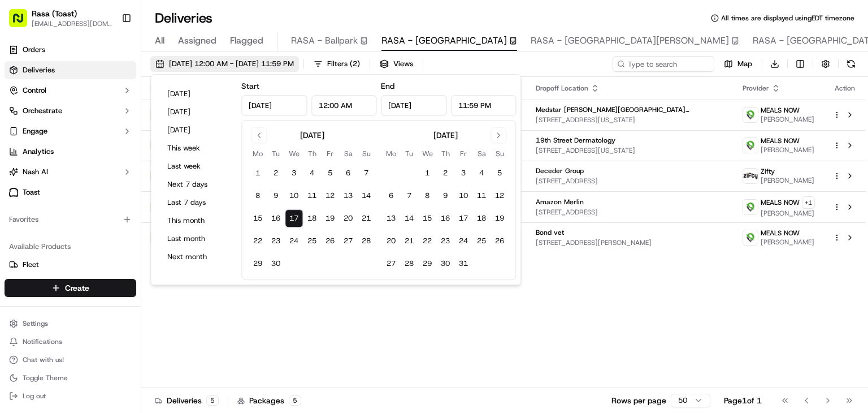 The height and width of the screenshot is (413, 868). I want to click on span: All, so click(159, 41).